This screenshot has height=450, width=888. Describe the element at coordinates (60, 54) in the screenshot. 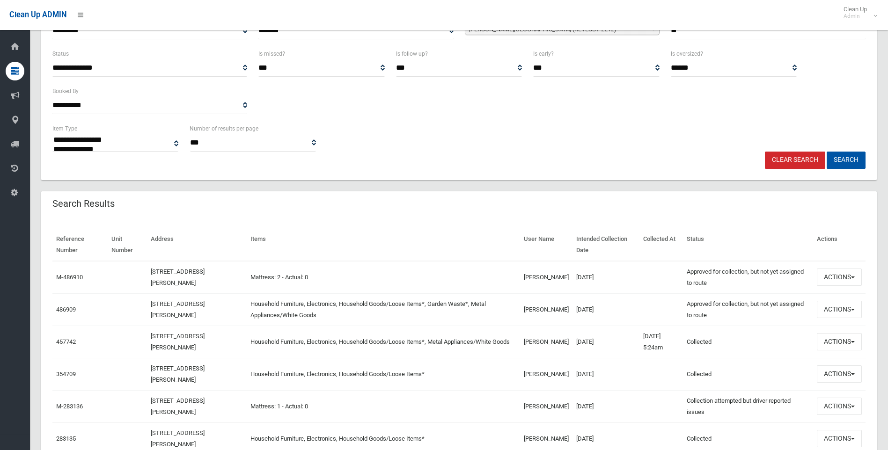

I see `label: Status` at that location.